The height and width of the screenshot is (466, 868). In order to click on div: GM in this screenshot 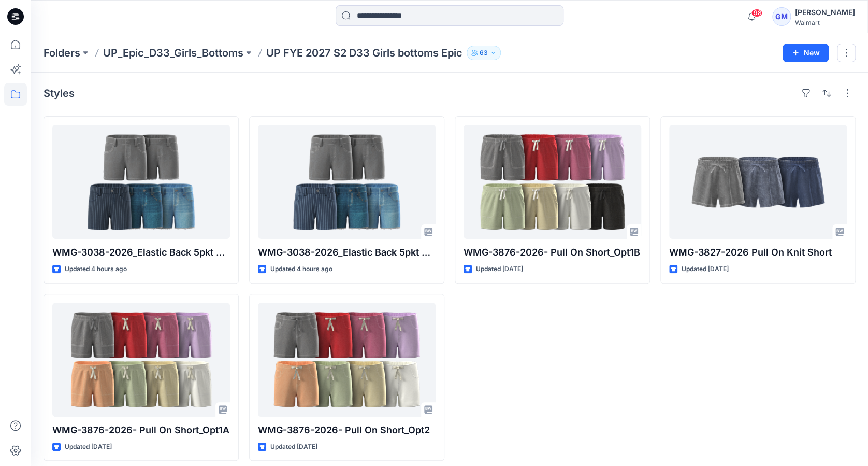, I will do `click(782, 17)`.